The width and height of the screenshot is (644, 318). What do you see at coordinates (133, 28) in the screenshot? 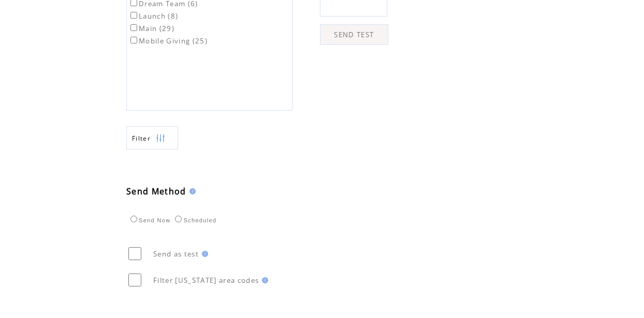
I see `input: Main (29)` at bounding box center [133, 28].